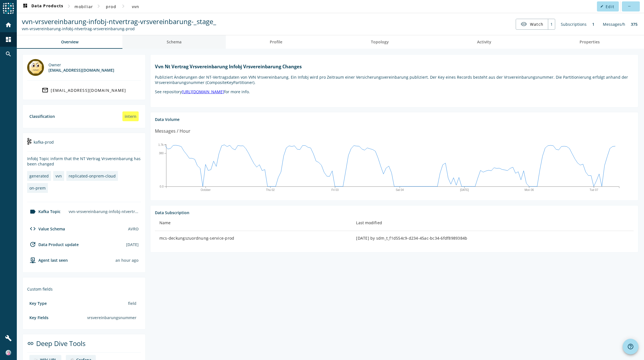 The height and width of the screenshot is (360, 644). What do you see at coordinates (69, 42) in the screenshot?
I see `span: Overview` at bounding box center [69, 42].